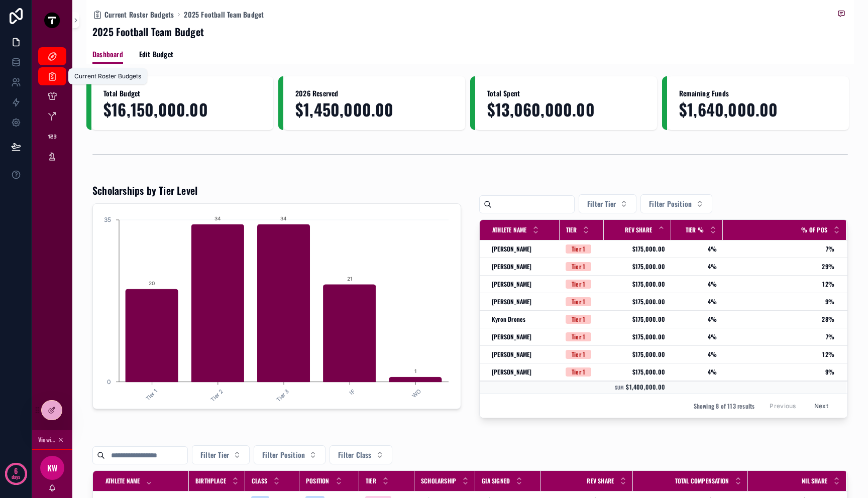 Image resolution: width=868 pixels, height=498 pixels. What do you see at coordinates (224, 15) in the screenshot?
I see `a: 2025 Football Team Budget` at bounding box center [224, 15].